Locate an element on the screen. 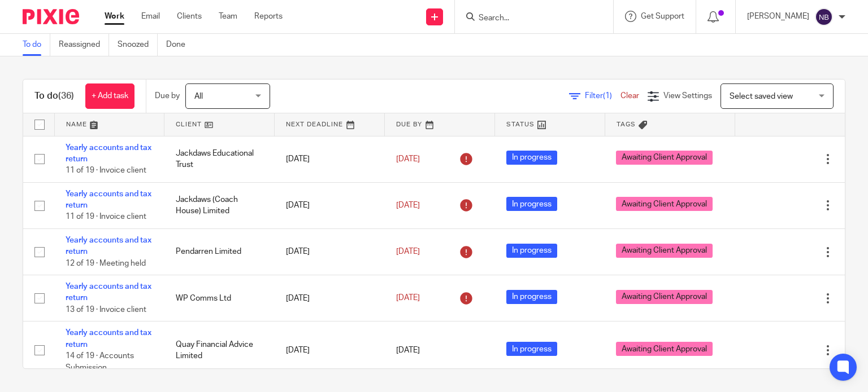 Image resolution: width=868 pixels, height=392 pixels. span: View Settings is located at coordinates (688, 96).